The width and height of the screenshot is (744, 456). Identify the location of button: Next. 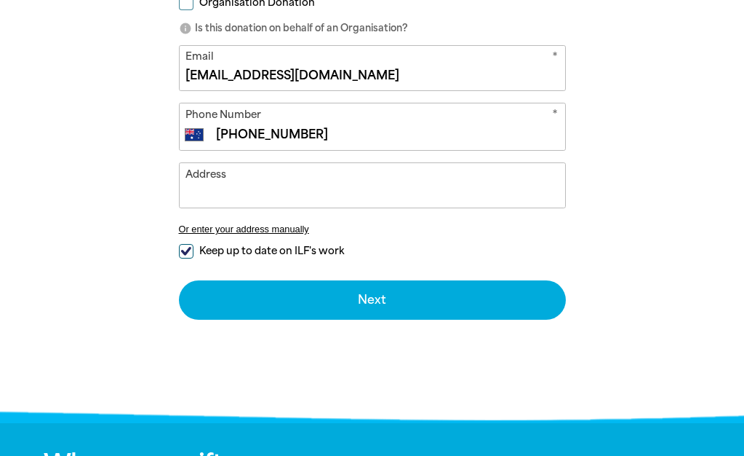
(373, 300).